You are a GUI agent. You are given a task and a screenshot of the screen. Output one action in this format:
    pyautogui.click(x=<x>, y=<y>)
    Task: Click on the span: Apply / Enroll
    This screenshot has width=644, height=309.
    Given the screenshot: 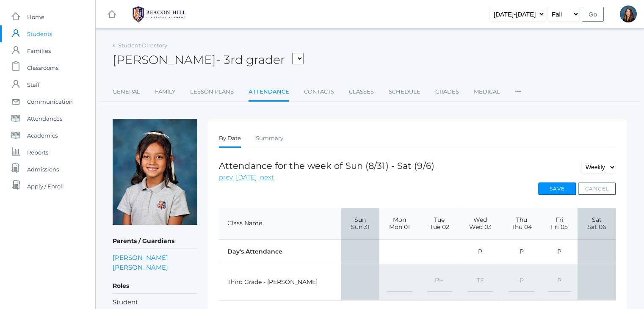 What is the action you would take?
    pyautogui.click(x=45, y=186)
    